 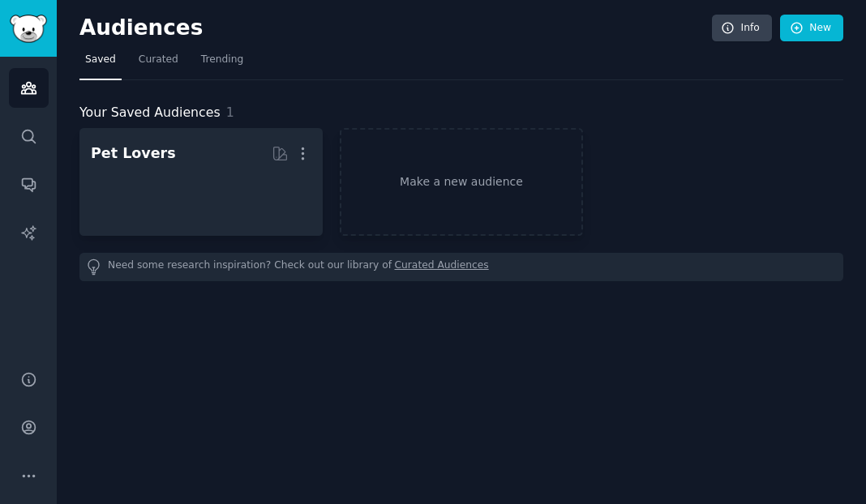 What do you see at coordinates (812, 28) in the screenshot?
I see `a: New` at bounding box center [812, 28].